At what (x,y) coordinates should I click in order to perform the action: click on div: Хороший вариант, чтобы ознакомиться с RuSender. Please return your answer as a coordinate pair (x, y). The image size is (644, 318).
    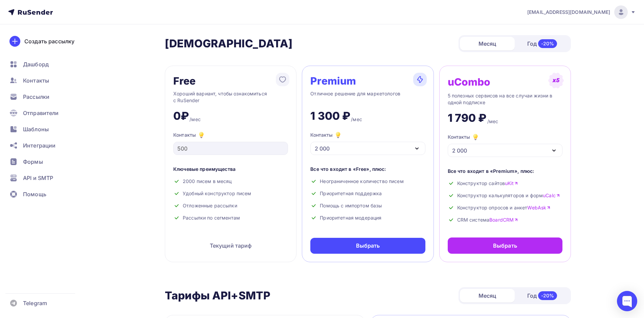
    Looking at the image, I should click on (230, 97).